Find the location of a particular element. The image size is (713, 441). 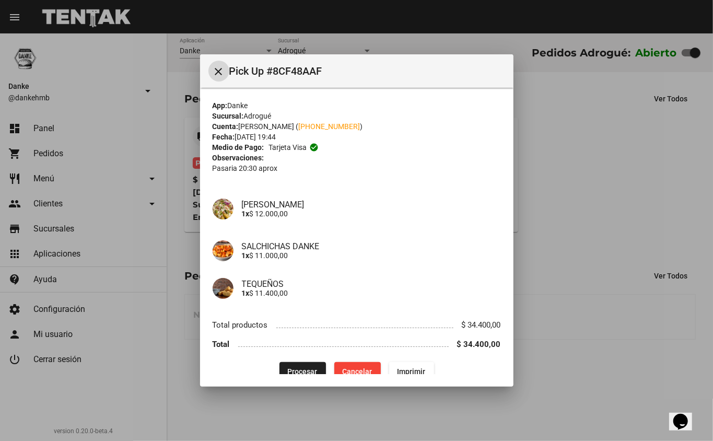

p: $ 11.400,00 is located at coordinates (371, 293).